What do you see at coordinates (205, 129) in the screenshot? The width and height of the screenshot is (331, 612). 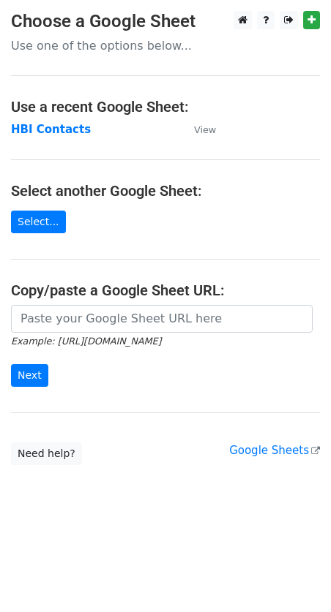 I see `small: View` at bounding box center [205, 129].